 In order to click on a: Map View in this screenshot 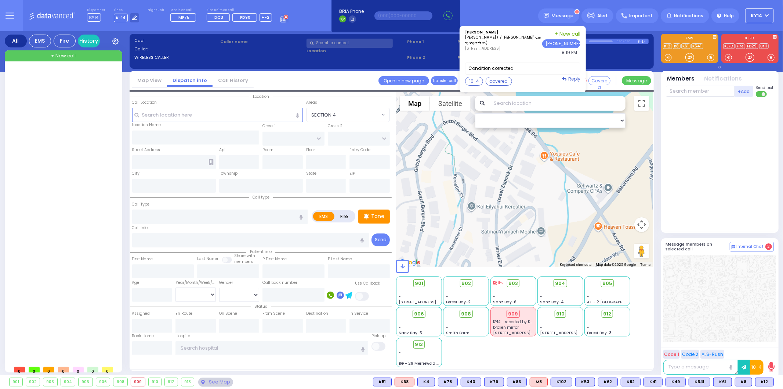, I will do `click(149, 80)`.